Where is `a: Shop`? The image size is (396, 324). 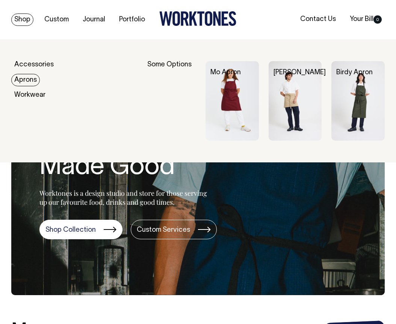 a: Shop is located at coordinates (22, 20).